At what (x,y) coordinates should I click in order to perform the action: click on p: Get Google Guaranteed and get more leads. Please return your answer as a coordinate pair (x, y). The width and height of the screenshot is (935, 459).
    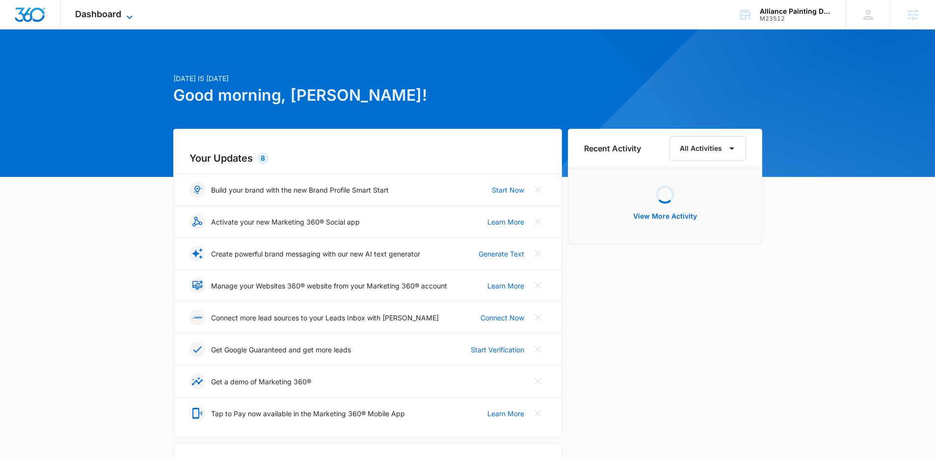
    Looking at the image, I should click on (281, 349).